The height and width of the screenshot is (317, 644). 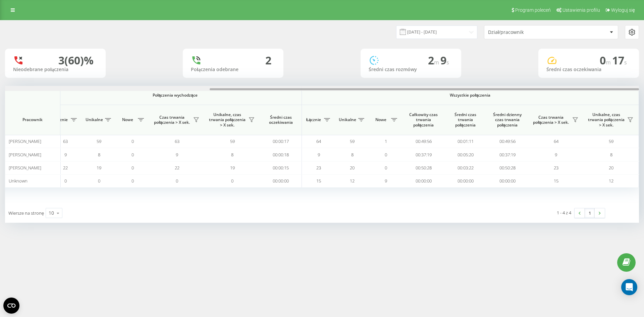 I want to click on div: Dział/pracownik, so click(x=528, y=32).